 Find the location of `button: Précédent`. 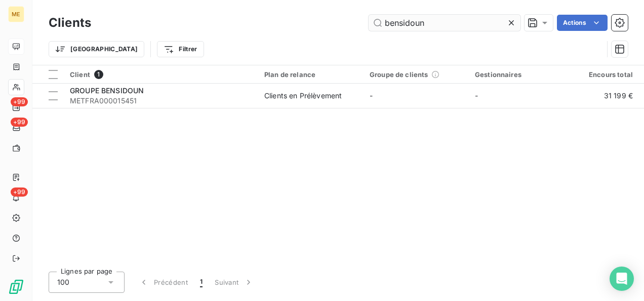

button: Précédent is located at coordinates (163, 282).